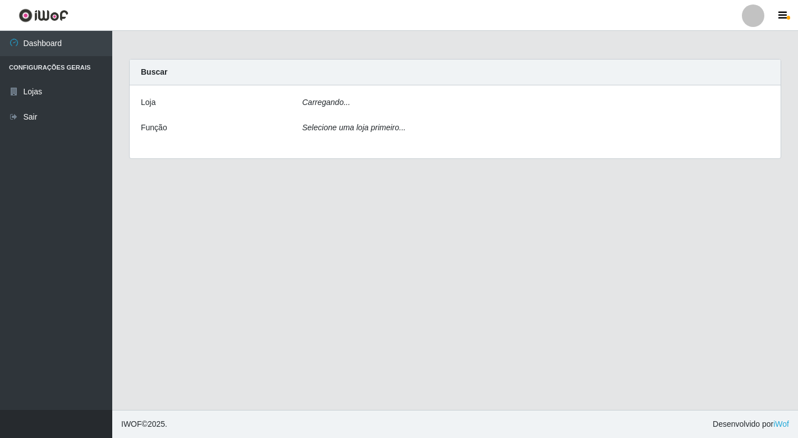  Describe the element at coordinates (327, 102) in the screenshot. I see `i: Carregando...` at that location.